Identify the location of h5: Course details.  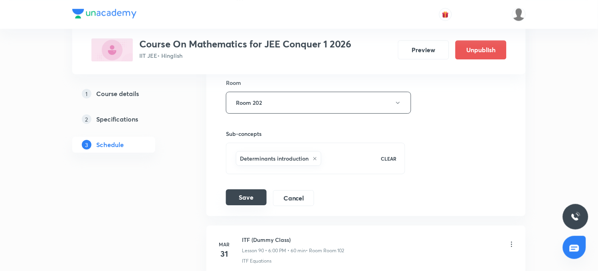
(117, 94).